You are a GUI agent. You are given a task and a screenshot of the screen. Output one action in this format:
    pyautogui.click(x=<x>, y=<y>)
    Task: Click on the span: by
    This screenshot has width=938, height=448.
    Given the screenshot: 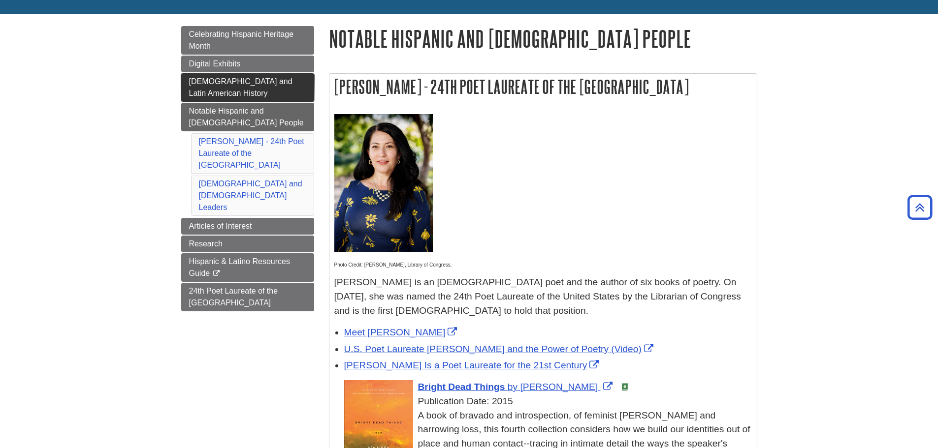 What is the action you would take?
    pyautogui.click(x=512, y=387)
    